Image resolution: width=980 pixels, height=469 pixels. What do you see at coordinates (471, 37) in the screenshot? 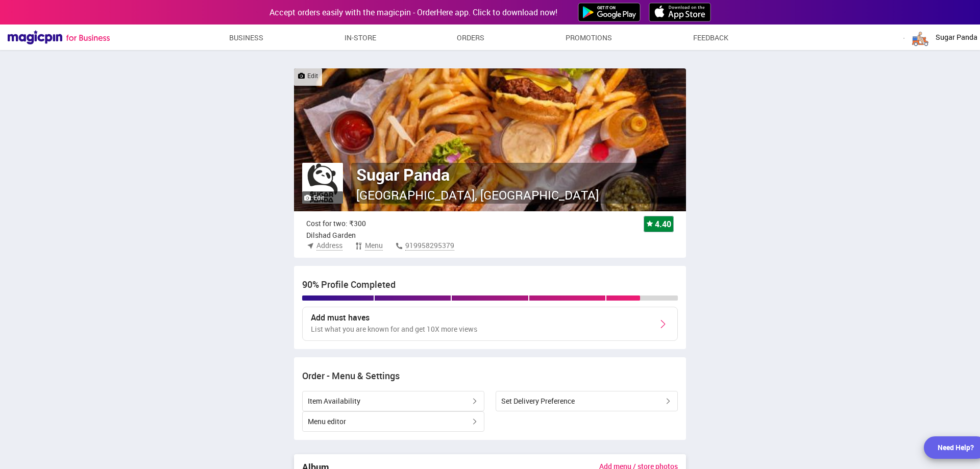
I see `a: Orders` at bounding box center [471, 37].